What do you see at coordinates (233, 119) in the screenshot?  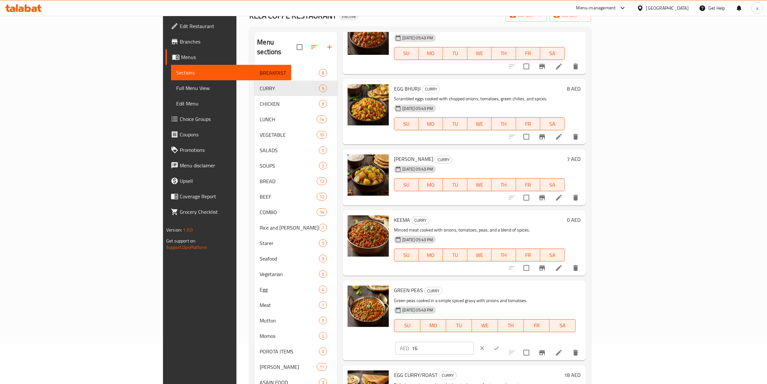 I see `span: Choice Groups` at bounding box center [233, 119].